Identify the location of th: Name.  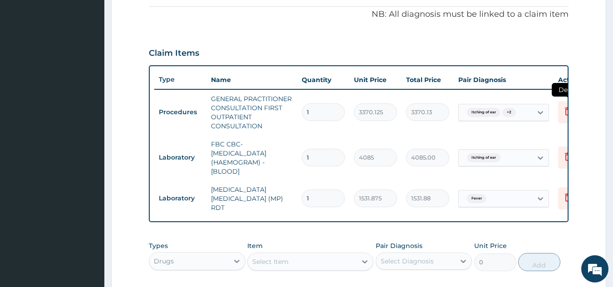
(252, 80).